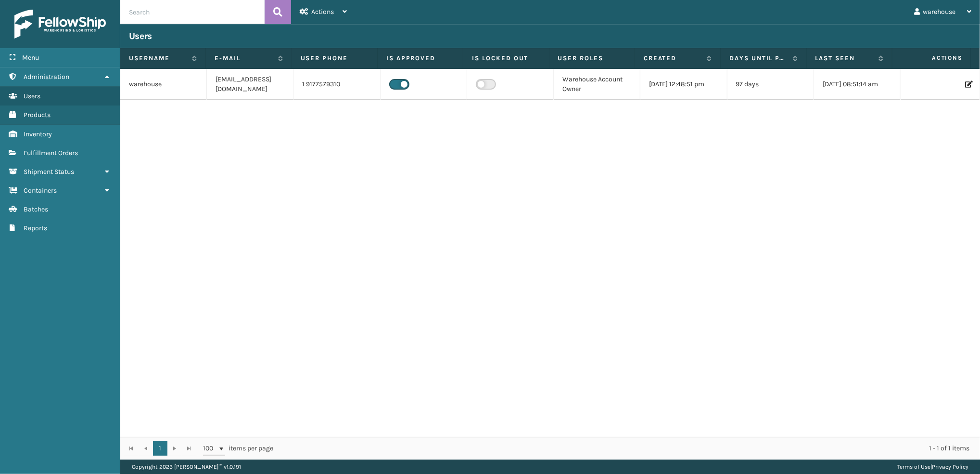  What do you see at coordinates (335, 58) in the screenshot?
I see `label: User phone` at bounding box center [335, 58].